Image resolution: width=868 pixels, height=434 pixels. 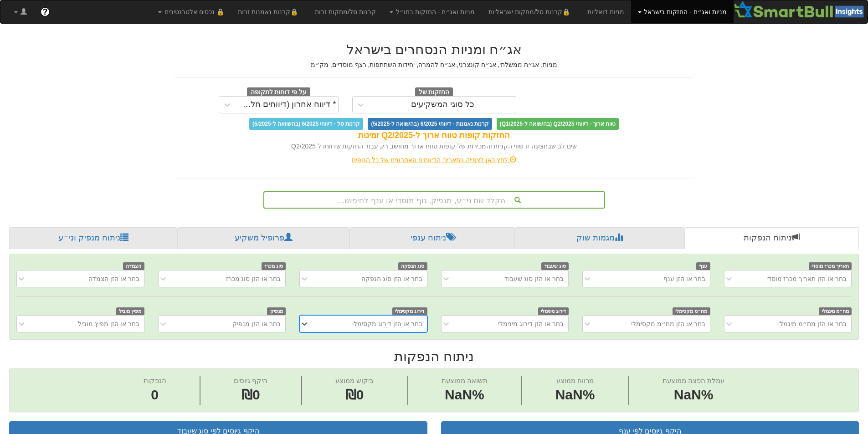 What do you see at coordinates (154, 395) in the screenshot?
I see `span: 0` at bounding box center [154, 395].